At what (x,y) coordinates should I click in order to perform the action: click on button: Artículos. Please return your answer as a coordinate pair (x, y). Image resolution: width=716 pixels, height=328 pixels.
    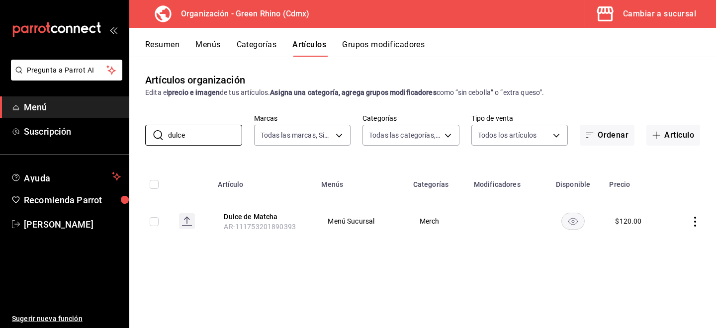
    Looking at the image, I should click on (309, 48).